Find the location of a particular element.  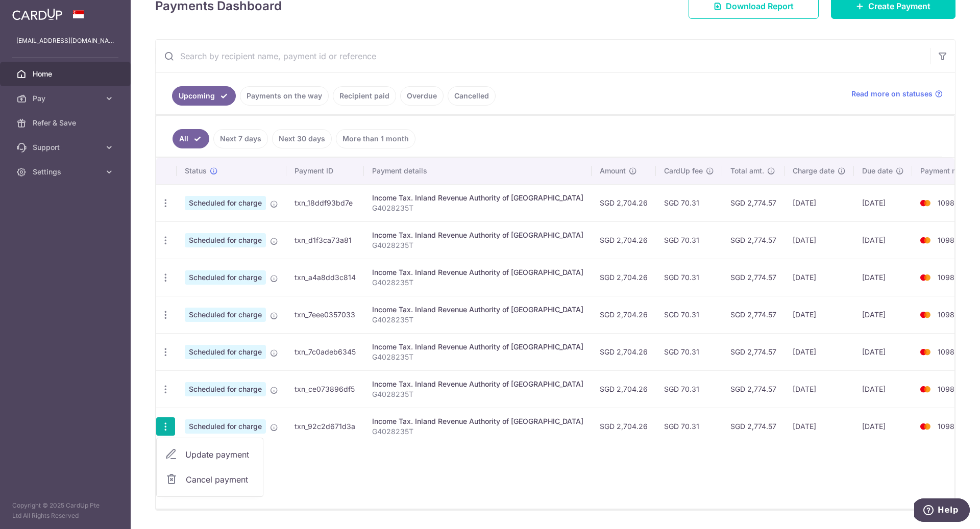

span: Help is located at coordinates (33, 12).